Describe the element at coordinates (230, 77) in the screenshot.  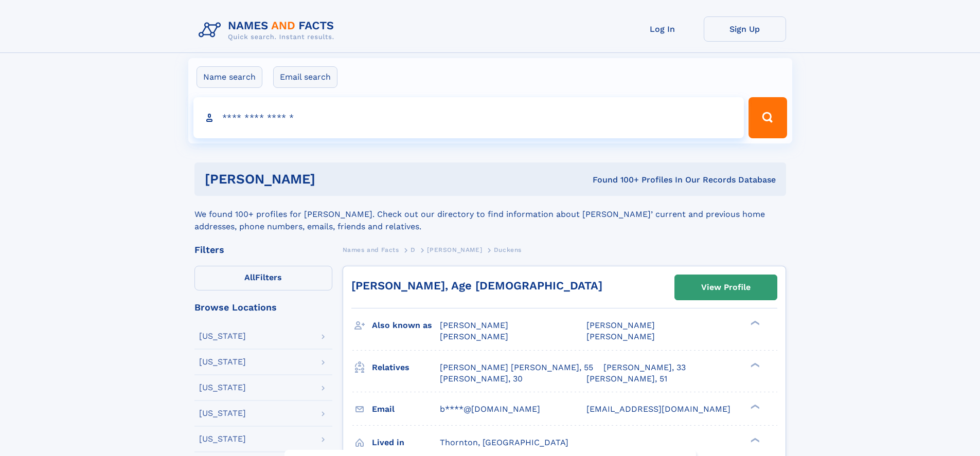
I see `label: Name search` at that location.